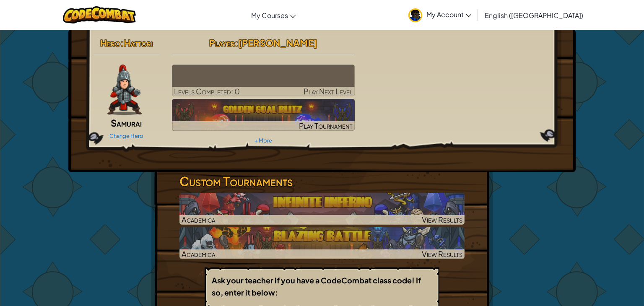 The height and width of the screenshot is (306, 644). What do you see at coordinates (415, 15) in the screenshot?
I see `img: avatar` at bounding box center [415, 15].